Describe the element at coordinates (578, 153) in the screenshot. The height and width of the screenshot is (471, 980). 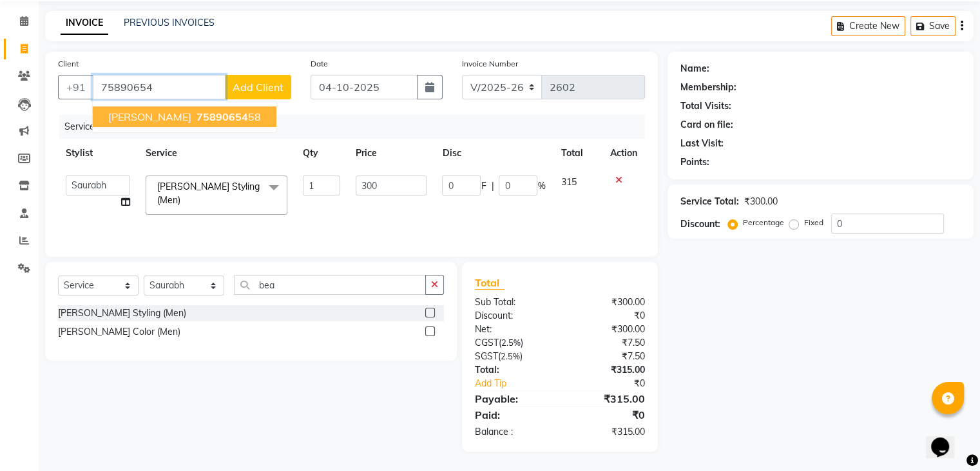
I see `th: Total` at that location.